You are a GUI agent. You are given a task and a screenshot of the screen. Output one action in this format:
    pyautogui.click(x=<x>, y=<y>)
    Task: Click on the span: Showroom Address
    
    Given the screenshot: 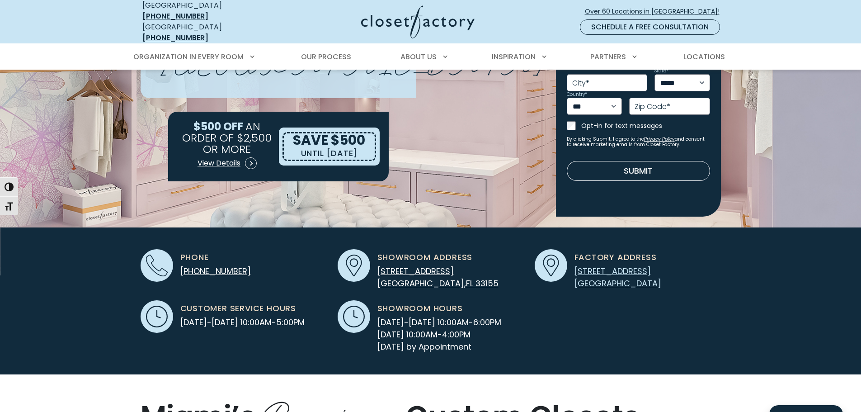 What is the action you would take?
    pyautogui.click(x=425, y=257)
    